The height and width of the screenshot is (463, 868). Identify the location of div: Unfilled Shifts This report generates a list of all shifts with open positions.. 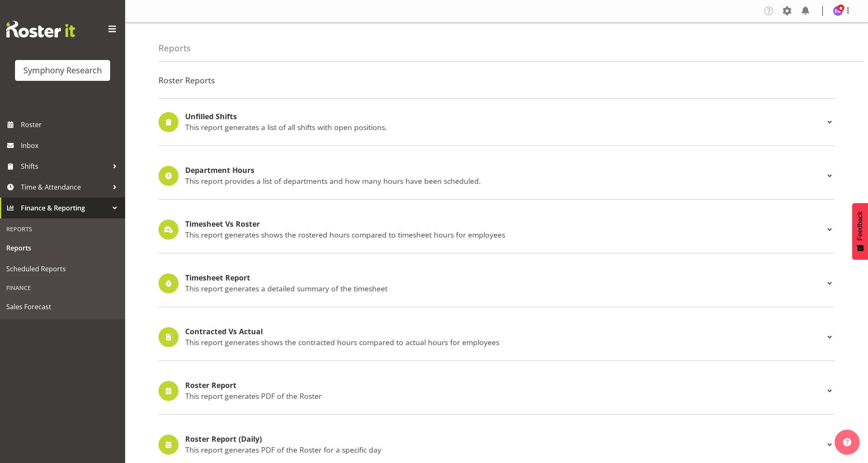
(496, 122).